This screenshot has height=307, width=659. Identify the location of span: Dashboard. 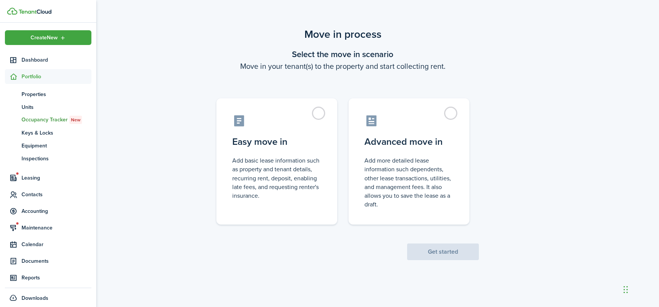
(56, 60).